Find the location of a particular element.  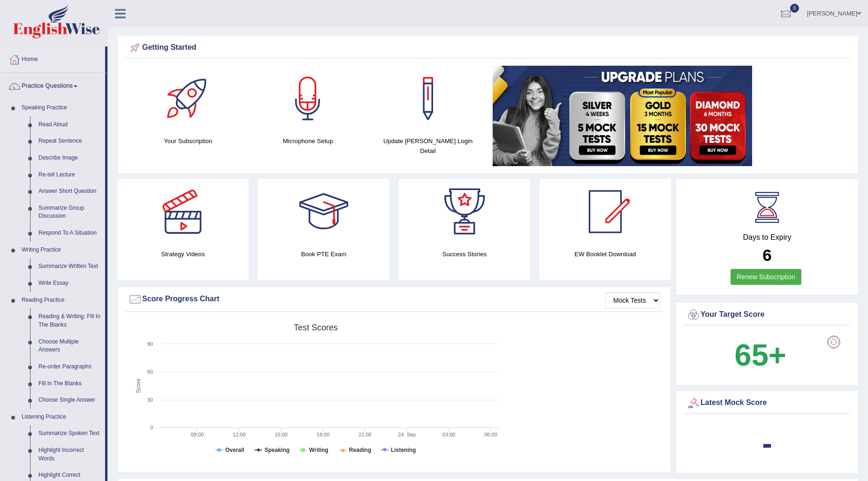

a: Home is located at coordinates (52, 58).